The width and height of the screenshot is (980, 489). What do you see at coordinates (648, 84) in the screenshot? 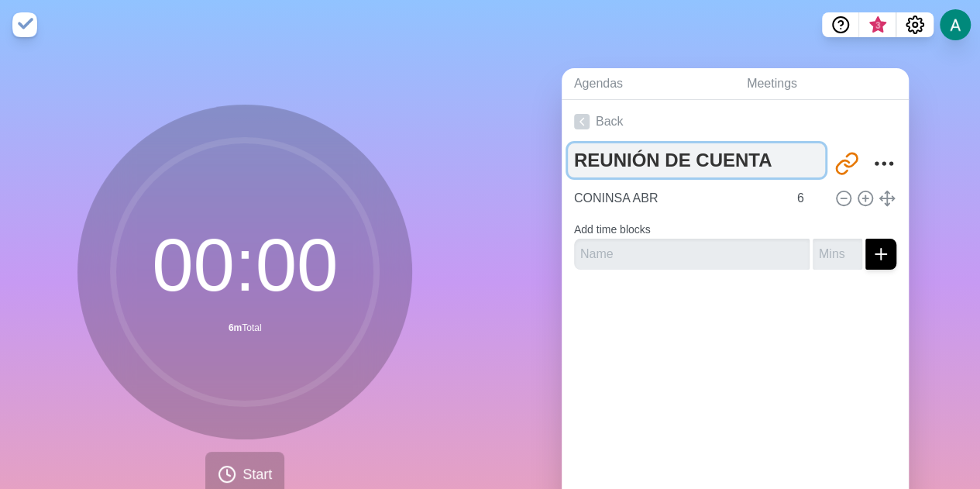
I see `a: Agendas` at bounding box center [648, 84].